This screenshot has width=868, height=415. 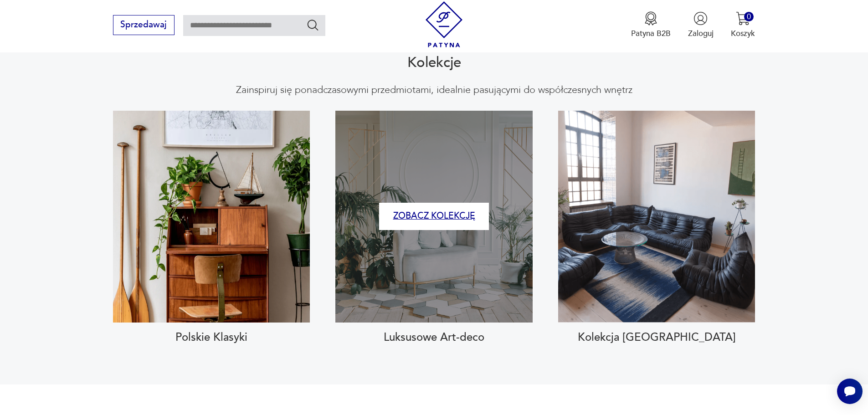 I want to click on p: Zainspiruj się ponadczasowymi przedmiotami, idealnie pasującymi do współczesnych wnętrz, so click(x=434, y=89).